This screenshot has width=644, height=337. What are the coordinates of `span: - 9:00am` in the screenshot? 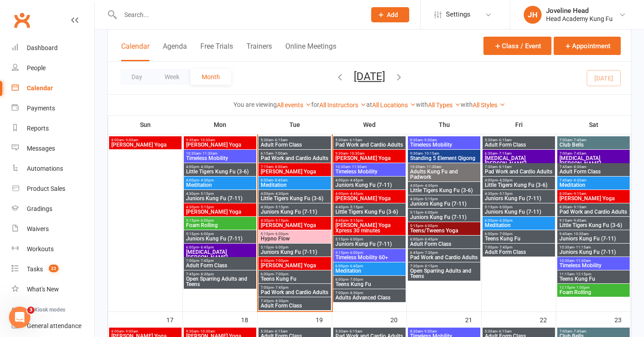 It's located at (131, 331).